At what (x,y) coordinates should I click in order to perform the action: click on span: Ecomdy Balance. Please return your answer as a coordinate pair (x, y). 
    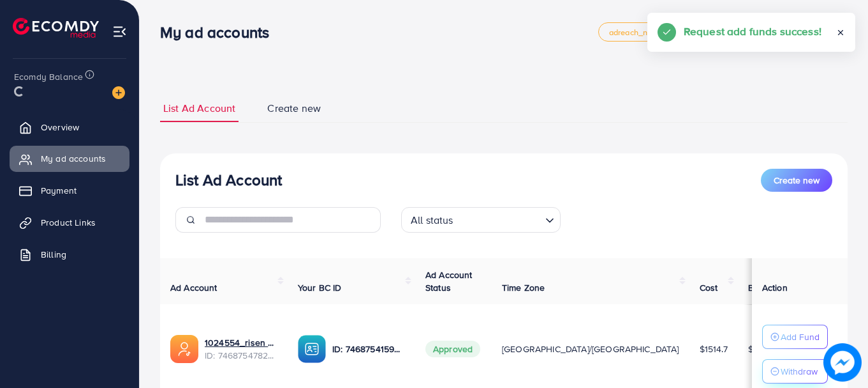
    Looking at the image, I should click on (48, 77).